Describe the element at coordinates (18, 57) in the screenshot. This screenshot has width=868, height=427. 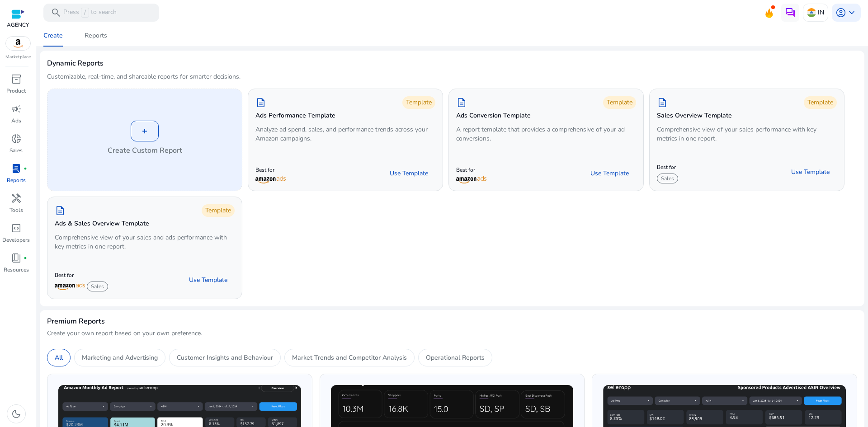
I see `p: Marketplace` at that location.